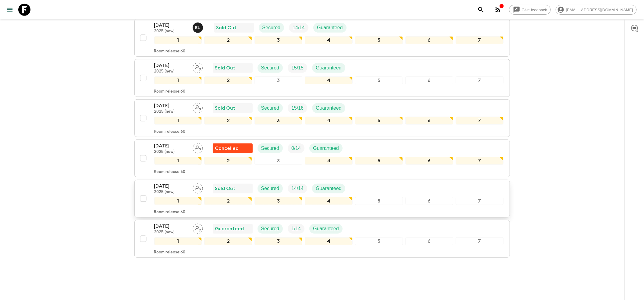 Image resolution: width=644 pixels, height=300 pixels. I want to click on button: EL, so click(198, 28).